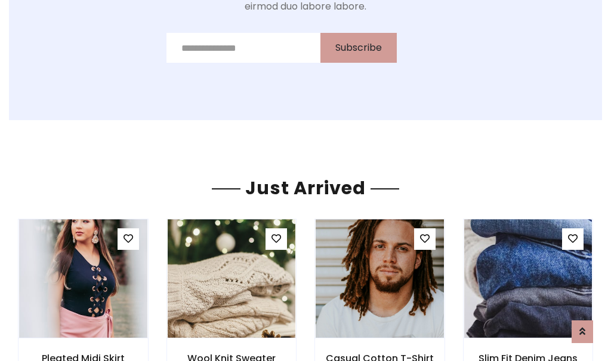 The height and width of the screenshot is (361, 611). I want to click on button: Subscribe, so click(359, 48).